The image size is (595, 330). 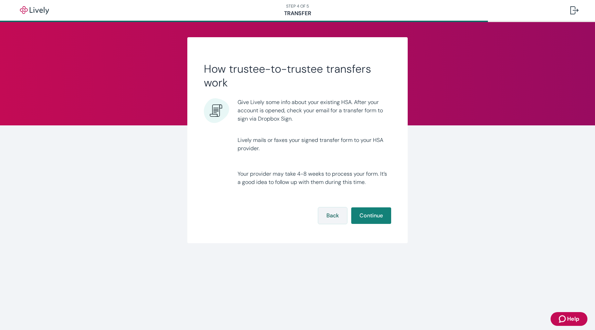 I want to click on span: Your provider may take 4-8 weeks to process your form. It’s a good idea to follow up with them du..., so click(x=314, y=178).